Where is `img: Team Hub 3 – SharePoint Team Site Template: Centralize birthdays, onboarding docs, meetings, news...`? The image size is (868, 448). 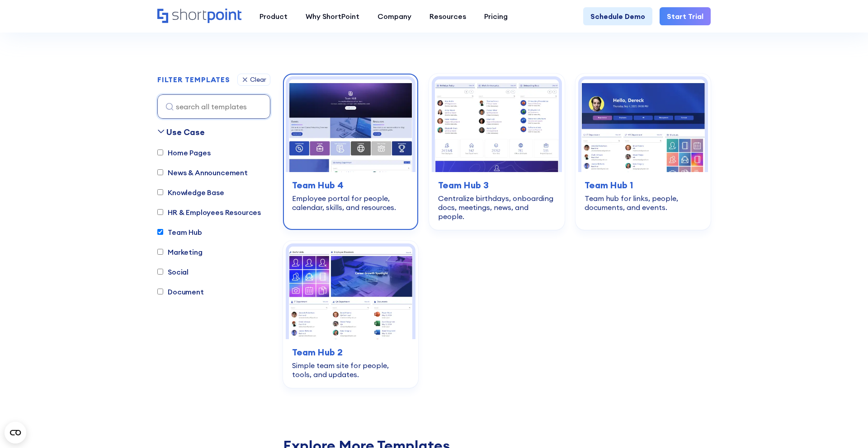
img: Team Hub 3 – SharePoint Team Site Template: Centralize birthdays, onboarding docs, meetings, news... is located at coordinates (496, 125).